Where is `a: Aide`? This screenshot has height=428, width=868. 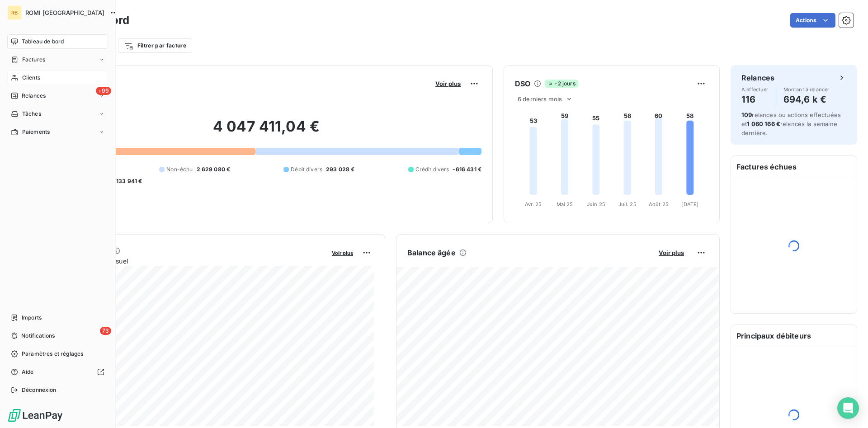 a: Aide is located at coordinates (57, 372).